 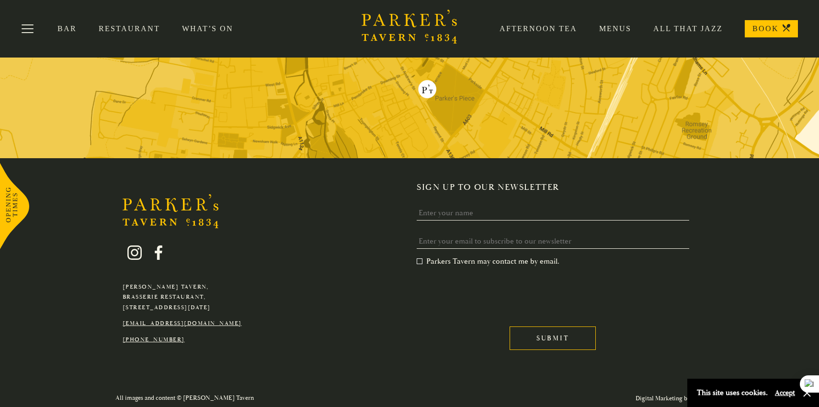 What do you see at coordinates (557, 187) in the screenshot?
I see `h2: Sign up to our newsletter` at bounding box center [557, 187].